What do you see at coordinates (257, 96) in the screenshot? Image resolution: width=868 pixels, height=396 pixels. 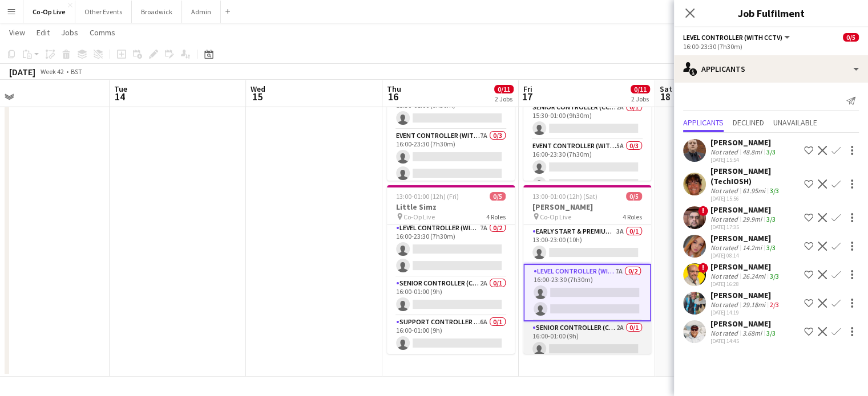 I see `span: 15` at bounding box center [257, 96].